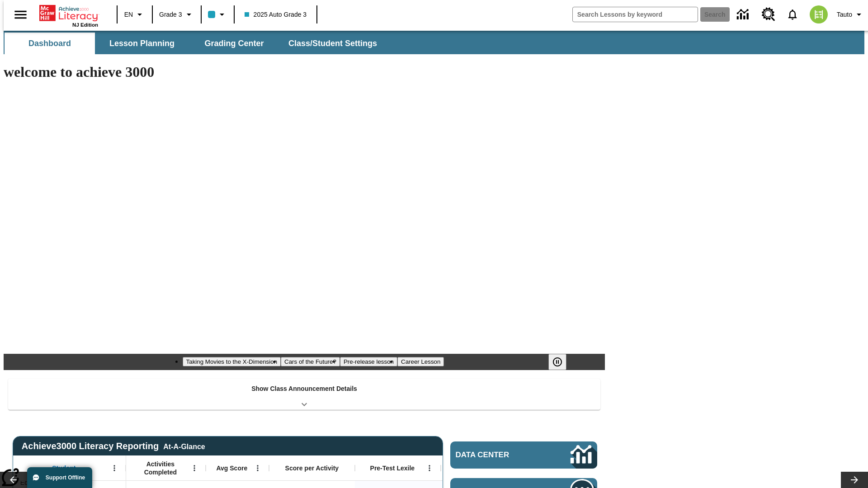 The height and width of the screenshot is (488, 868). I want to click on span: Tauto, so click(844, 15).